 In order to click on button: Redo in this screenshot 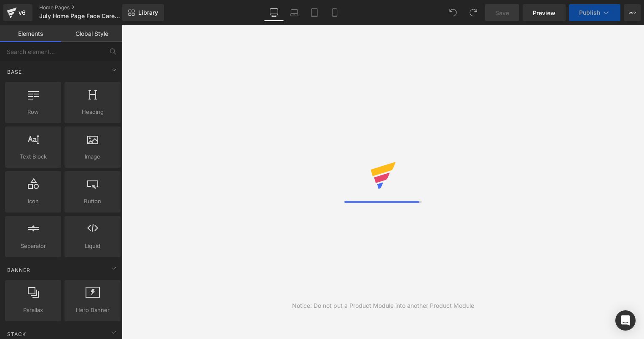, I will do `click(474, 13)`.